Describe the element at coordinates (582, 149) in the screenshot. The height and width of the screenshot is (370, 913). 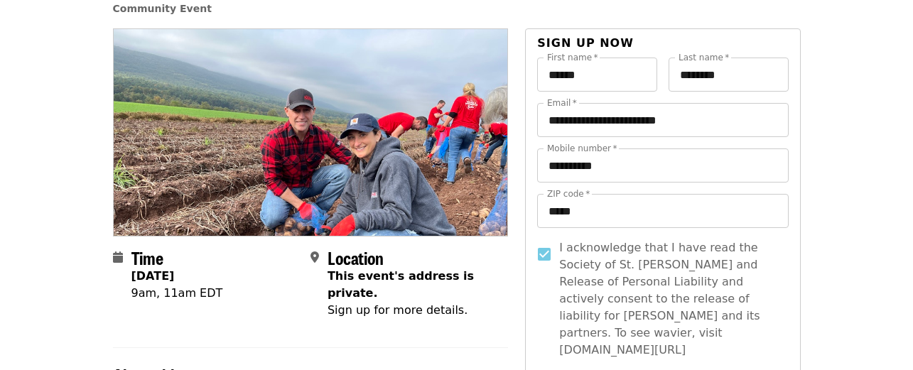
I see `label: Mobile number` at that location.